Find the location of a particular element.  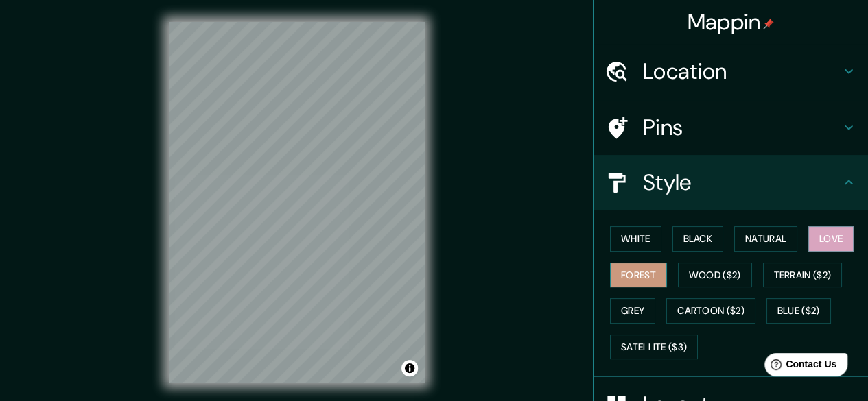

div: Pins is located at coordinates (731, 127).